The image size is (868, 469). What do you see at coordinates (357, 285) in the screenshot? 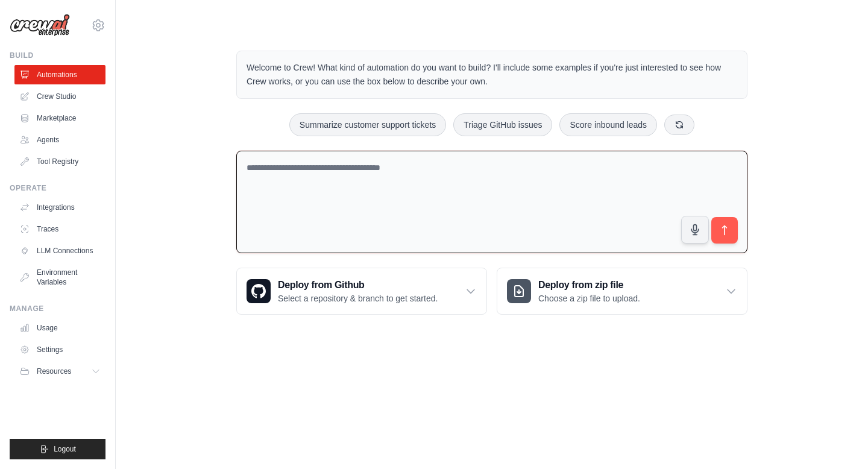
I see `h3: Deploy from Github` at bounding box center [357, 285].